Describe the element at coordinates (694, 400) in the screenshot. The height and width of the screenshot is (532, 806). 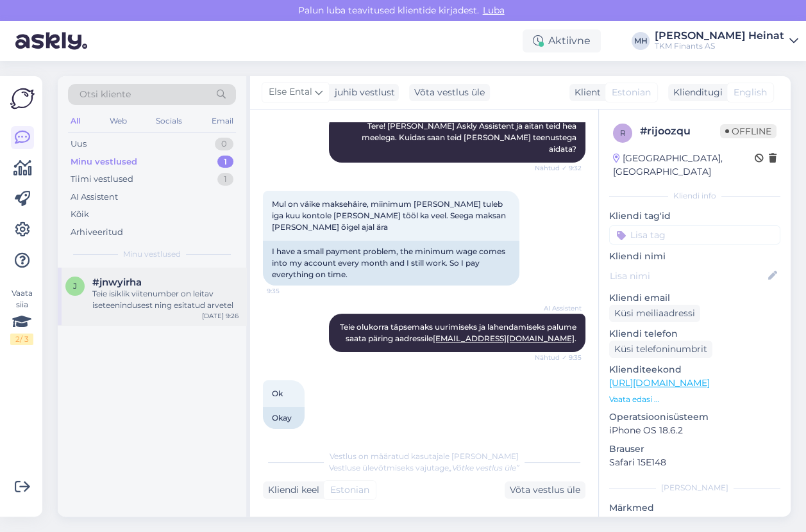
I see `p: Vaata edasi ...` at that location.